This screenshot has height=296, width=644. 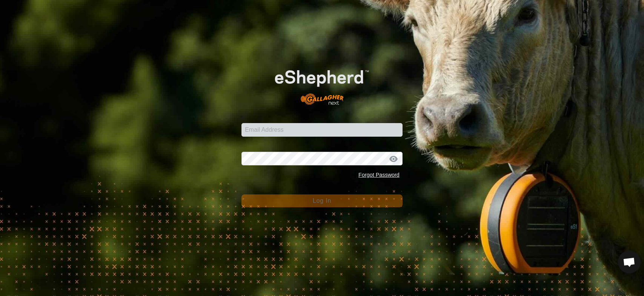 I want to click on span: Log In, so click(x=322, y=200).